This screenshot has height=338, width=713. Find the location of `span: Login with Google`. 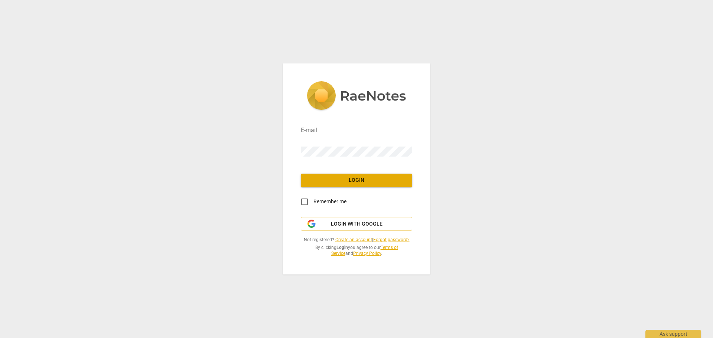

span: Login with Google is located at coordinates (357, 224).